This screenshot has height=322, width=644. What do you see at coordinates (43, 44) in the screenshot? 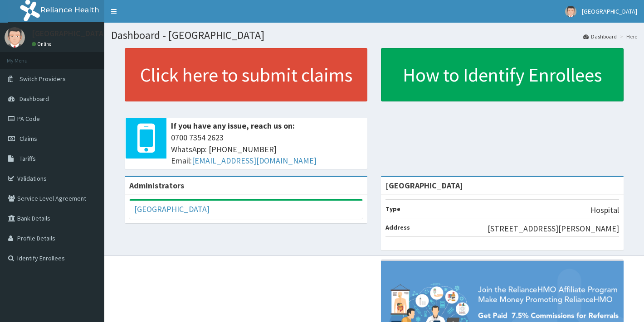
I see `a: Online` at bounding box center [43, 44].